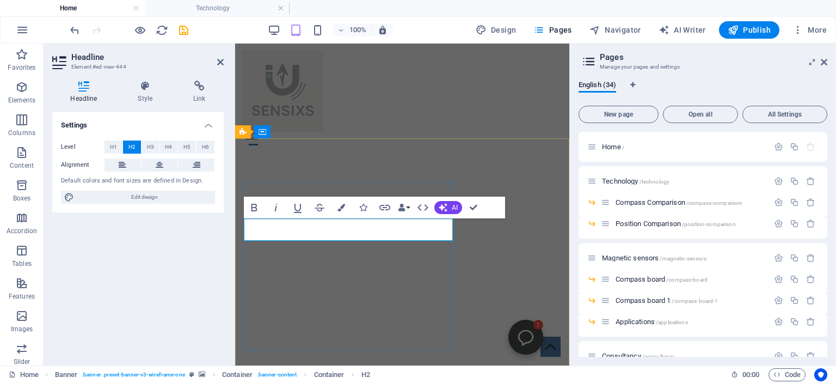  I want to click on button: Pages, so click(552, 30).